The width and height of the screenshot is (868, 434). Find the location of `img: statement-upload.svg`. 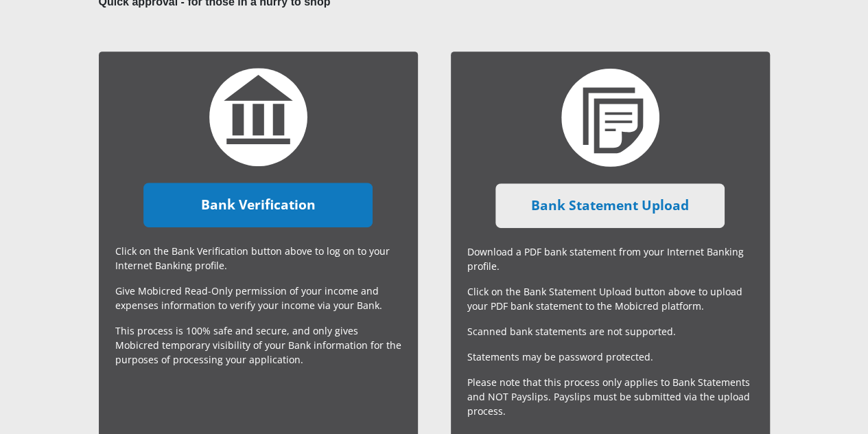

img: statement-upload.svg is located at coordinates (610, 118).